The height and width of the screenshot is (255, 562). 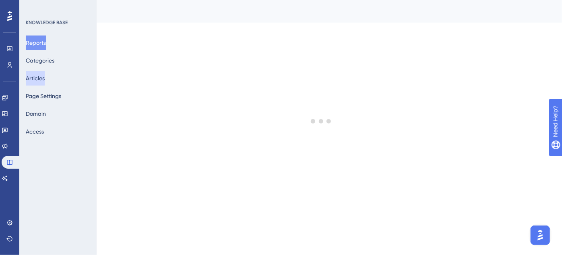 What do you see at coordinates (12, 12) in the screenshot?
I see `button: Open AI Assistant Launcher` at bounding box center [12, 12].